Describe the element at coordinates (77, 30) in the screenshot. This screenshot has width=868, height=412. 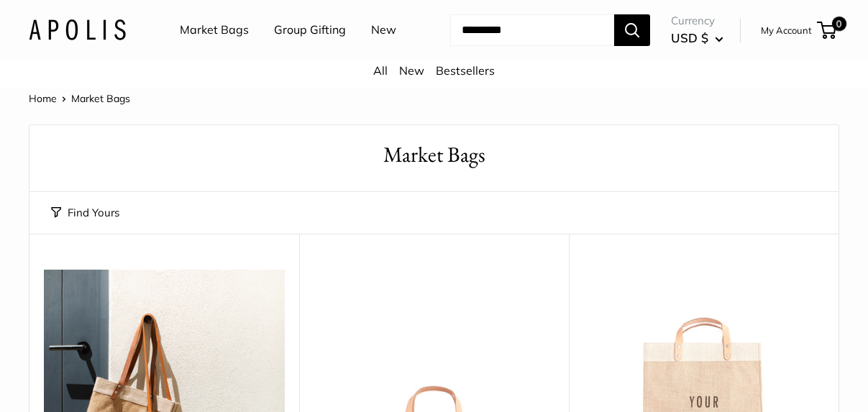
I see `img: Apolis` at that location.